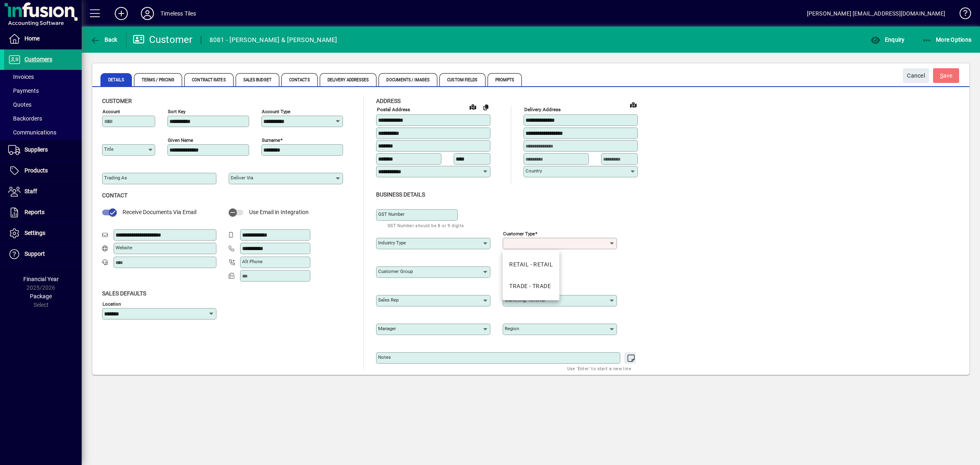 This screenshot has width=980, height=465. What do you see at coordinates (395, 271) in the screenshot?
I see `mat-label: Customer group` at bounding box center [395, 271].